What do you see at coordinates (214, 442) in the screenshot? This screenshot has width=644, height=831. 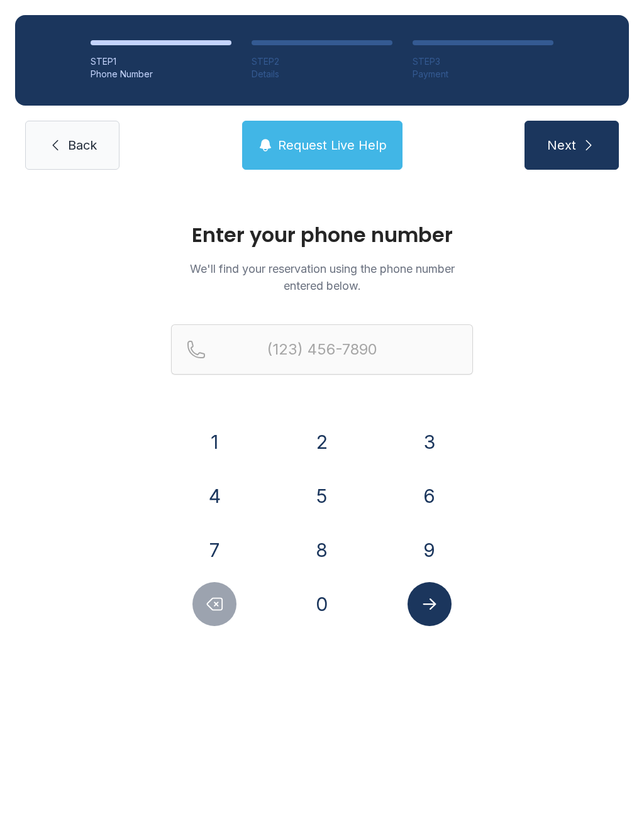 I see `button: 1` at bounding box center [214, 442].